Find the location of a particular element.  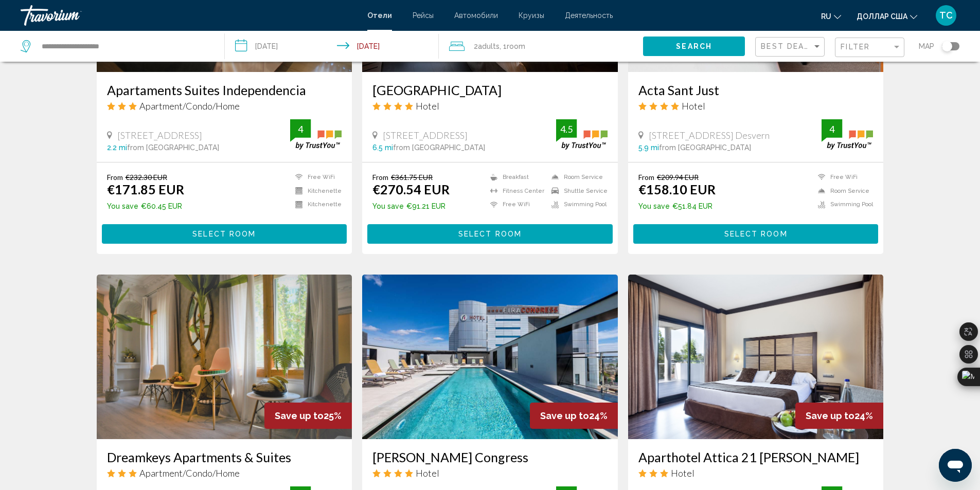

button: Check-in date: Nov 10, 2025 Check-out date: Nov 12, 2025 is located at coordinates (332, 47).